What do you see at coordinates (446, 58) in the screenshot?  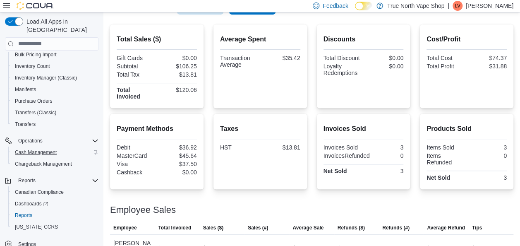 I see `div: Total Cost` at bounding box center [446, 58].